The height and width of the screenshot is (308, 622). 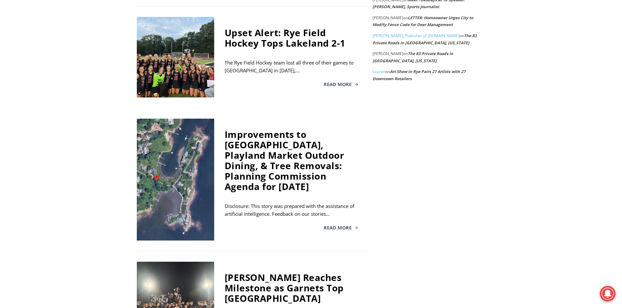 I want to click on img: s_800_29ca6ca9-f6cc-433c-a631-14f6620ca39b.jpeg, so click(x=33, y=33).